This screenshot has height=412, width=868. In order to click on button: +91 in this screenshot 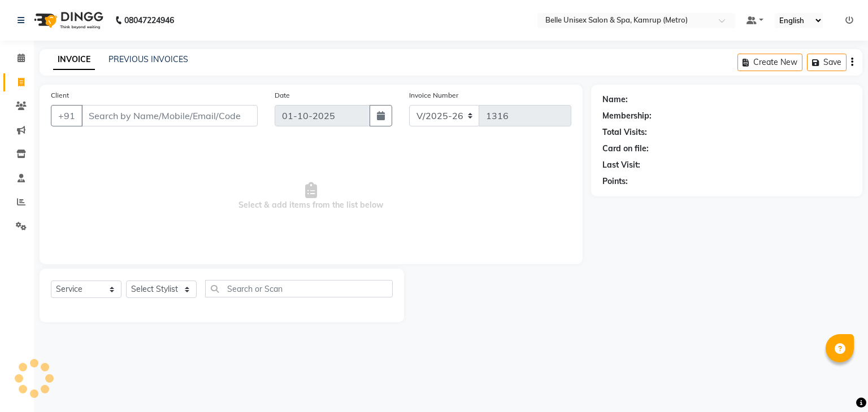, I will do `click(67, 116)`.